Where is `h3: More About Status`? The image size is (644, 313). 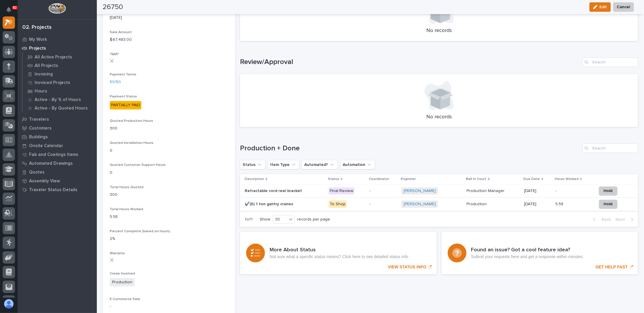 h3: More About Status is located at coordinates (339, 250).